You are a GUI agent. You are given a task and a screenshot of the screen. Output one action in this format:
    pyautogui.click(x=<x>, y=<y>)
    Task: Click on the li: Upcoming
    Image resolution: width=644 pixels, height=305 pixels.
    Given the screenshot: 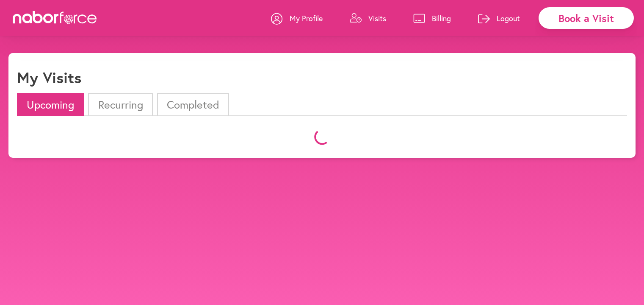 What is the action you would take?
    pyautogui.click(x=50, y=104)
    